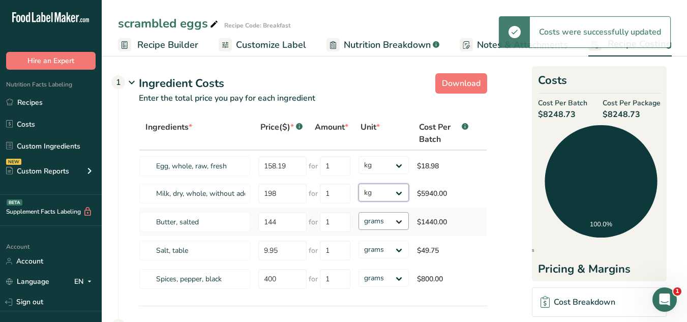  Describe the element at coordinates (599, 83) in the screenshot. I see `h2: Costs` at that location.